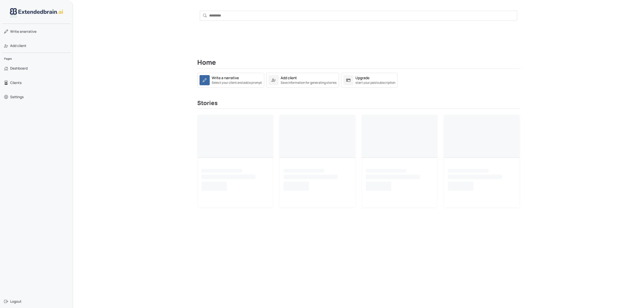 The image size is (644, 308). Describe the element at coordinates (225, 78) in the screenshot. I see `div: Write a narrative` at that location.